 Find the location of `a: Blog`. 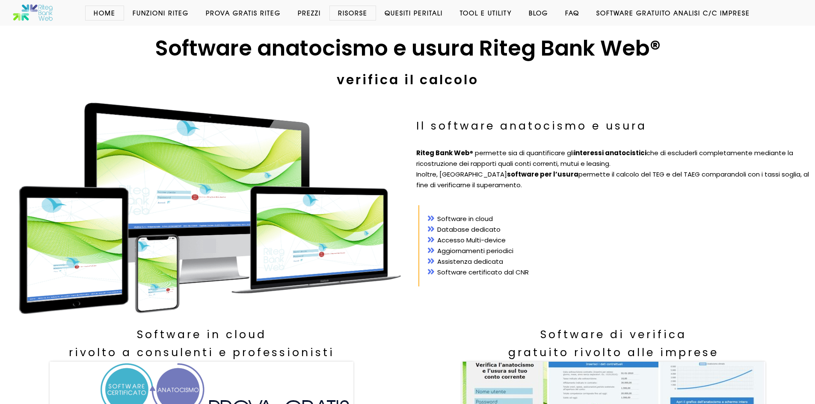

a: Blog is located at coordinates (538, 13).